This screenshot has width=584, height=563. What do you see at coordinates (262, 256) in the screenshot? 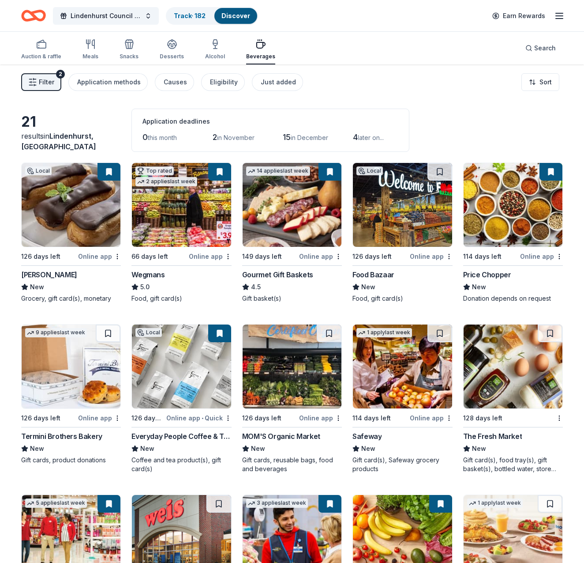
I see `div: 149 days left` at bounding box center [262, 256].